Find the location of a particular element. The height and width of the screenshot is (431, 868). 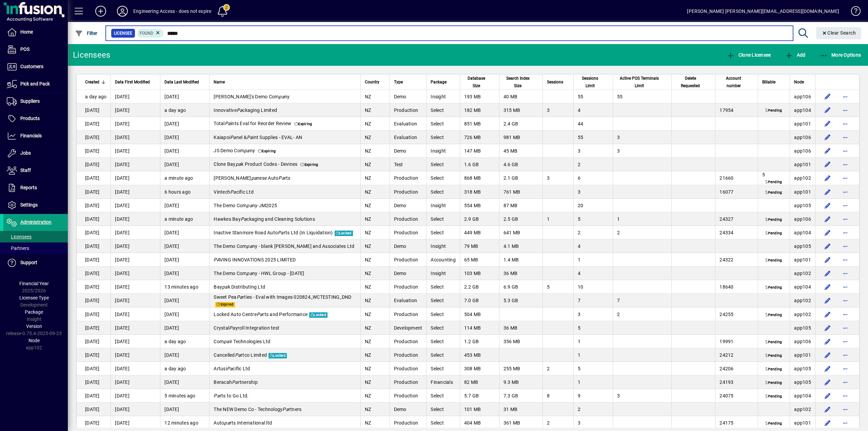

td: 5 is located at coordinates (593, 219).